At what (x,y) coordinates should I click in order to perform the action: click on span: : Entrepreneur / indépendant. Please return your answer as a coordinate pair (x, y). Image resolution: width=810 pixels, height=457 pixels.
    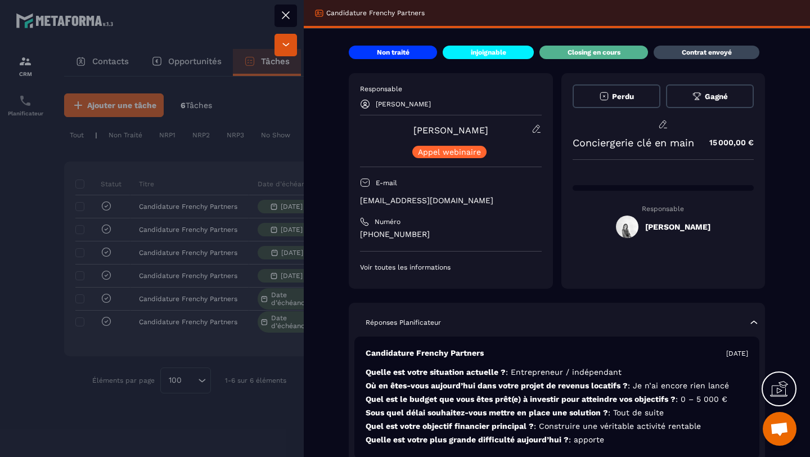
    Looking at the image, I should click on (564, 372).